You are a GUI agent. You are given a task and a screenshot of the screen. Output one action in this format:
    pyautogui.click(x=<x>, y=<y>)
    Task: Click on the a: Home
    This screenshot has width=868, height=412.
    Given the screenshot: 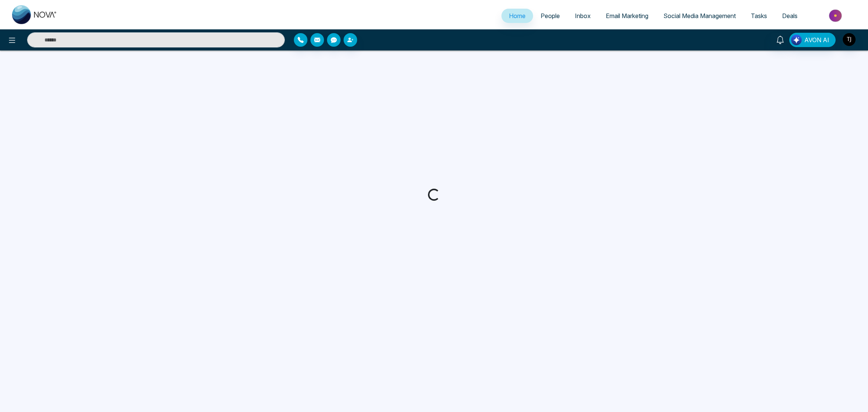 What is the action you would take?
    pyautogui.click(x=517, y=16)
    